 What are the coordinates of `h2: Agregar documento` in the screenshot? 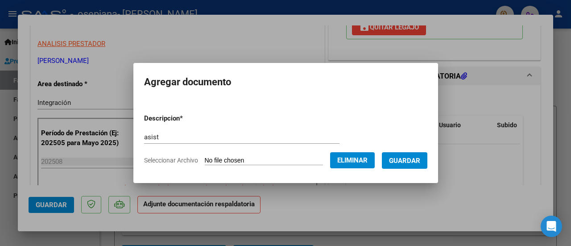 It's located at (285, 82).